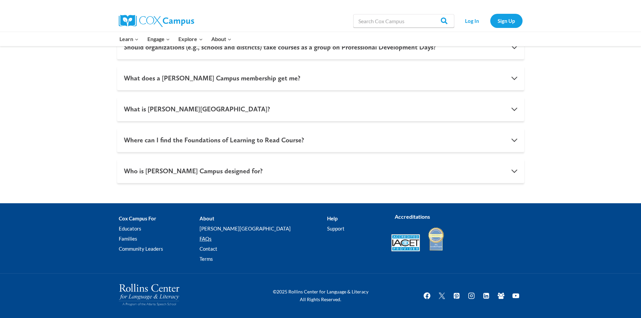 Image resolution: width=641 pixels, height=318 pixels. I want to click on img: Rollins Center for Language & Literacy - A Program of the Atlanta Speech School, so click(149, 295).